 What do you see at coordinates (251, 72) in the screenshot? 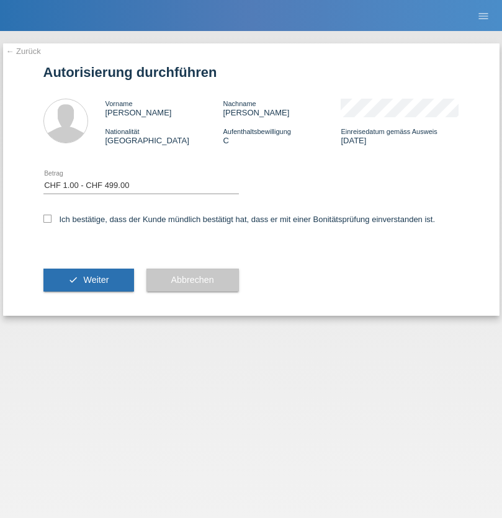
I see `h1: Autorisierung durchführen` at bounding box center [251, 72].